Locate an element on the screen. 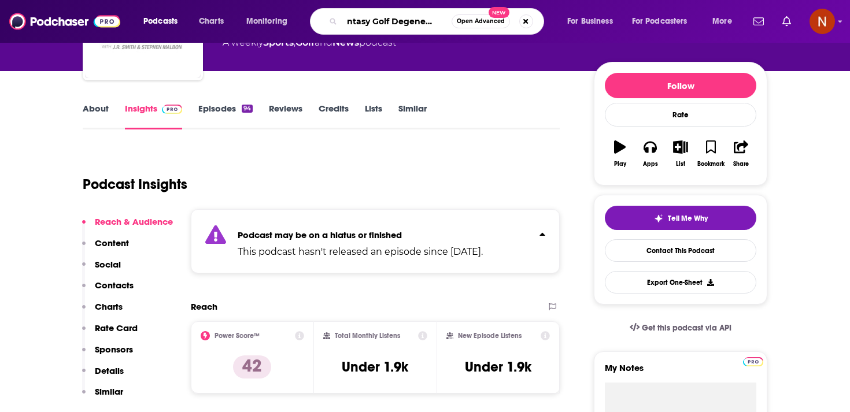  p: 42 is located at coordinates (252, 367).